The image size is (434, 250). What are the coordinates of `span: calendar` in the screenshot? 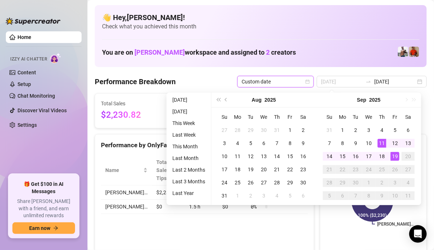 It's located at (307, 82).